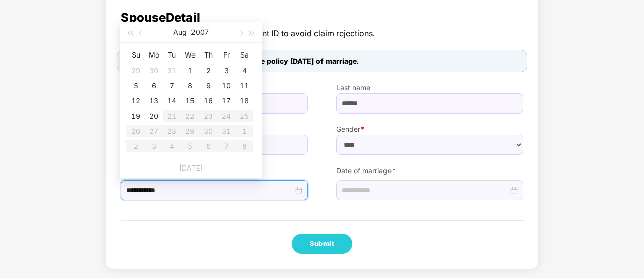 The image size is (644, 278). I want to click on td: 2007-08-05, so click(135, 86).